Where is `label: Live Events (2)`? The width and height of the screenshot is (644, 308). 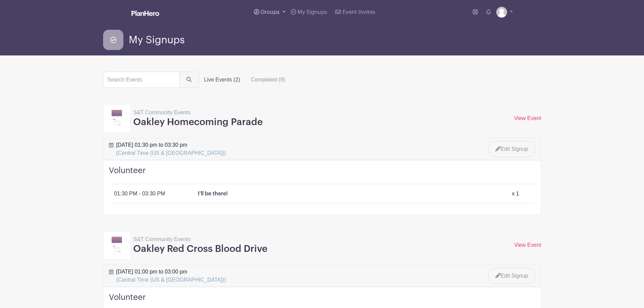 label: Live Events (2) is located at coordinates (222, 80).